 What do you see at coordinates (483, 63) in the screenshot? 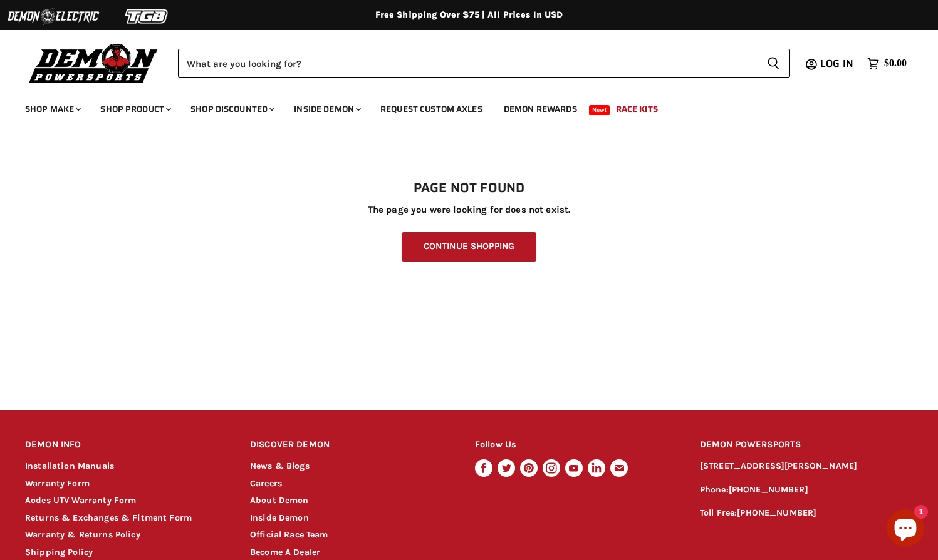
I see `form: Product` at bounding box center [483, 63].